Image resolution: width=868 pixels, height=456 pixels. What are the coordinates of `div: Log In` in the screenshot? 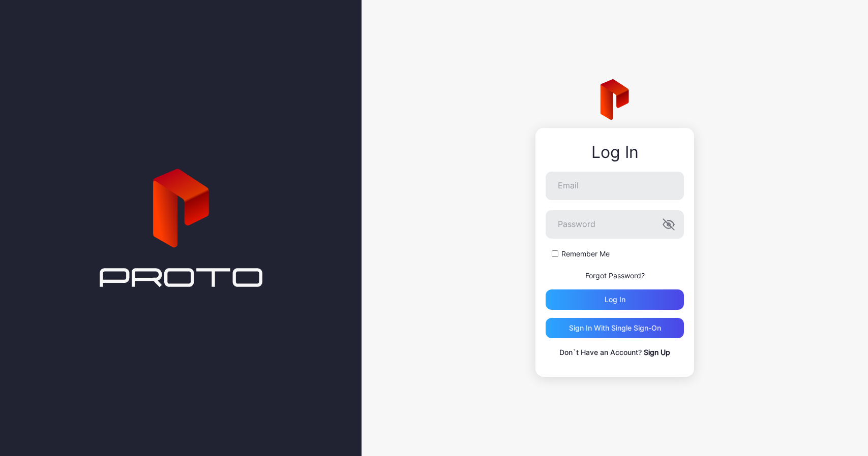 It's located at (614, 152).